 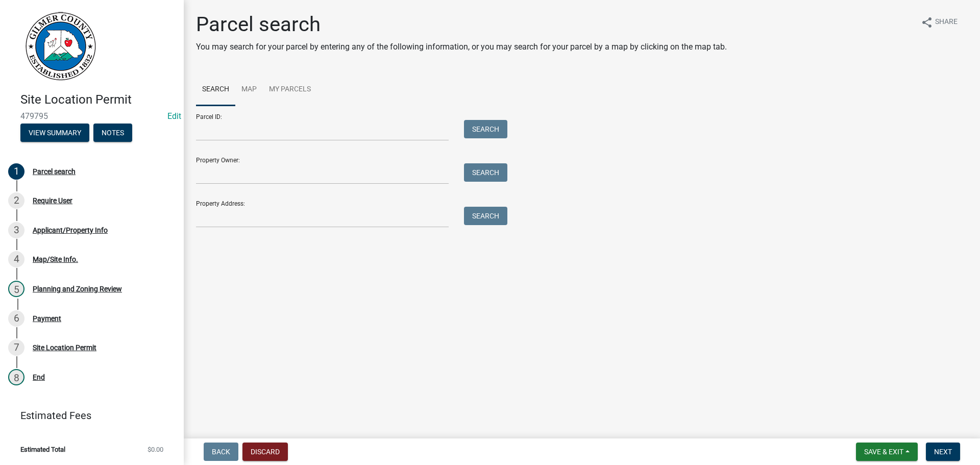 I want to click on div: 3, so click(x=16, y=230).